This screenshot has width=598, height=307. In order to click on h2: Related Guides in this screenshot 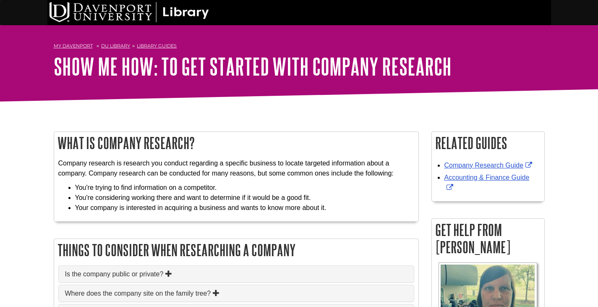, I will do `click(488, 143)`.